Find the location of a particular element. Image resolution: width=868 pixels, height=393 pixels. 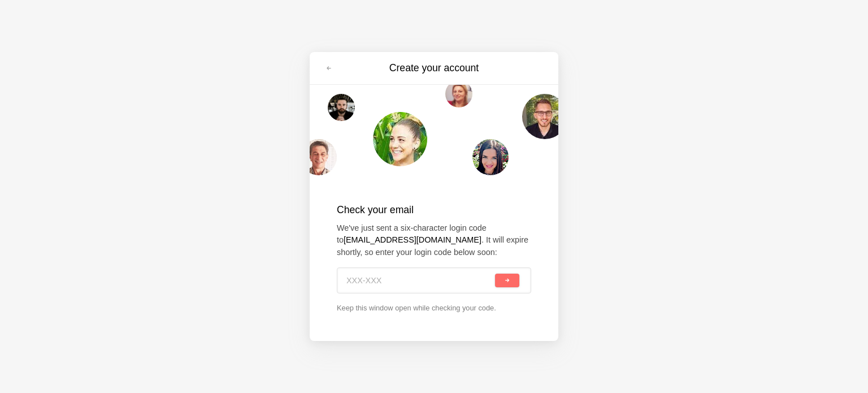

h3: Create your account is located at coordinates (434, 68).